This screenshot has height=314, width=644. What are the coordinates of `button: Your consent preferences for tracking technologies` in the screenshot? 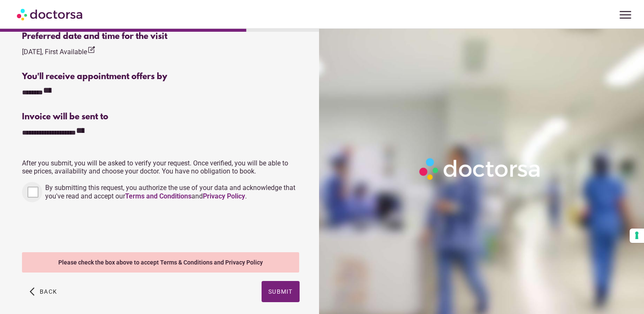 It's located at (637, 236).